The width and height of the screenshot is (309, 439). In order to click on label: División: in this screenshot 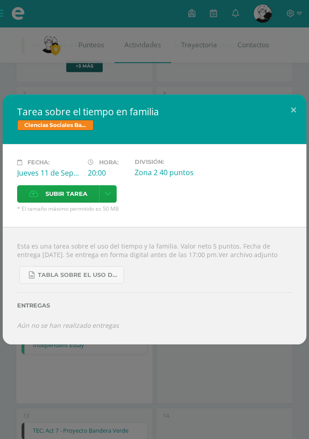, I will do `click(166, 162)`.